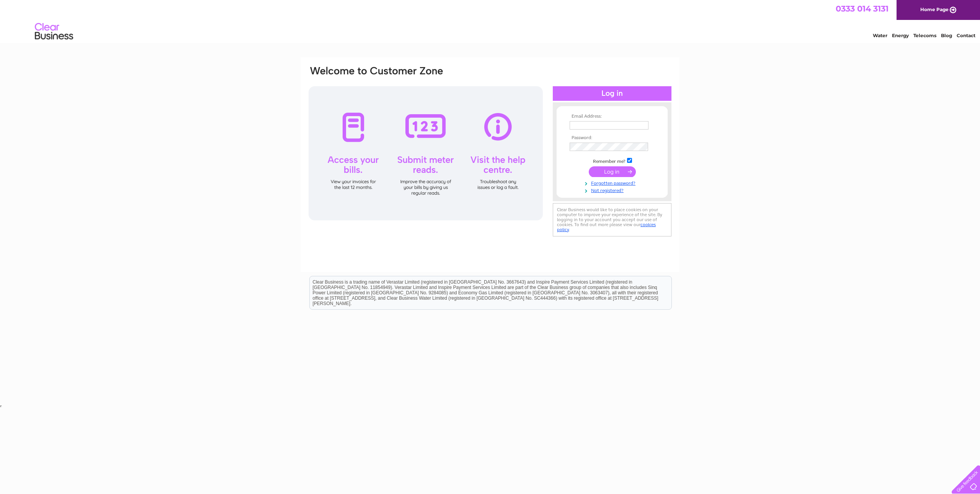 This screenshot has height=494, width=980. Describe the element at coordinates (54, 31) in the screenshot. I see `img: logo.png` at that location.